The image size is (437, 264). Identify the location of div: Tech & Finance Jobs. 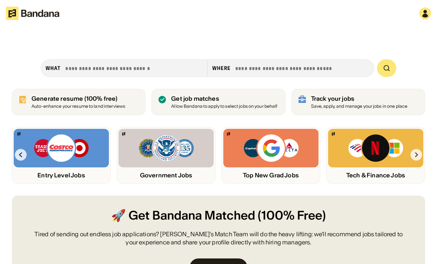
(376, 175).